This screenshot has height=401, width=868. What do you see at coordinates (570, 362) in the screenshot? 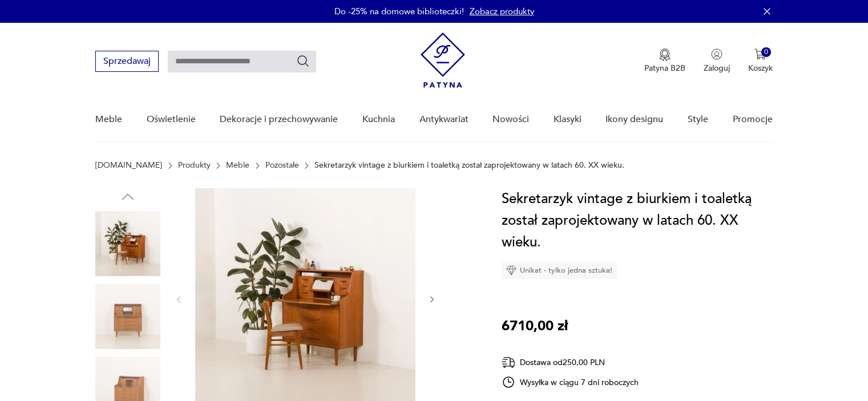
I see `div: Dostawa od 250,00 PLN` at bounding box center [570, 362].